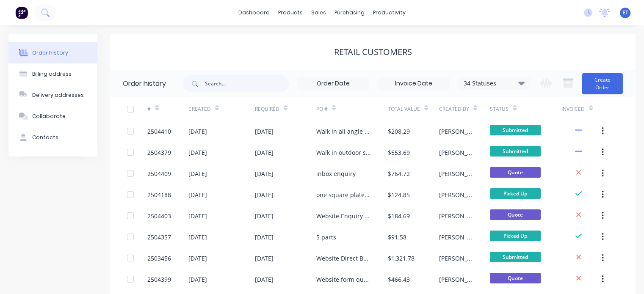  What do you see at coordinates (291, 13) in the screenshot?
I see `div: products` at bounding box center [291, 13].